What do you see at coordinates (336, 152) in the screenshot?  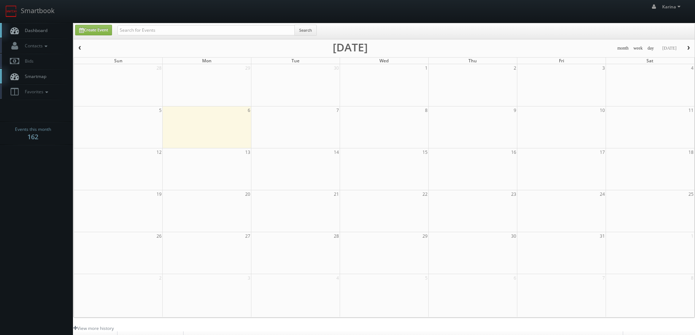 I see `span: 14` at bounding box center [336, 152].